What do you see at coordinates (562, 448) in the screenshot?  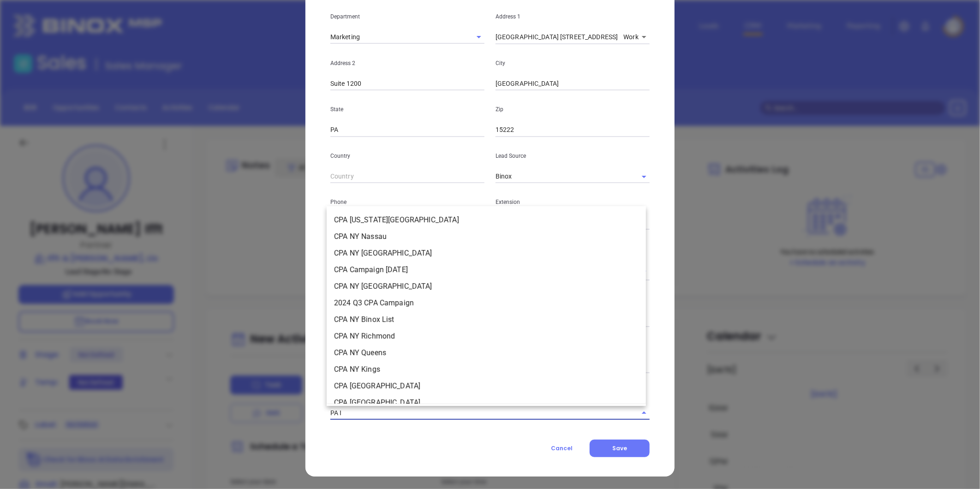 I see `span: Cancel` at bounding box center [562, 448].